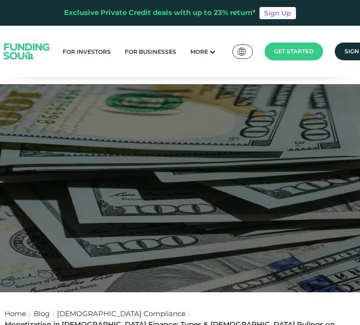 The height and width of the screenshot is (325, 360). I want to click on a: Blog, so click(42, 313).